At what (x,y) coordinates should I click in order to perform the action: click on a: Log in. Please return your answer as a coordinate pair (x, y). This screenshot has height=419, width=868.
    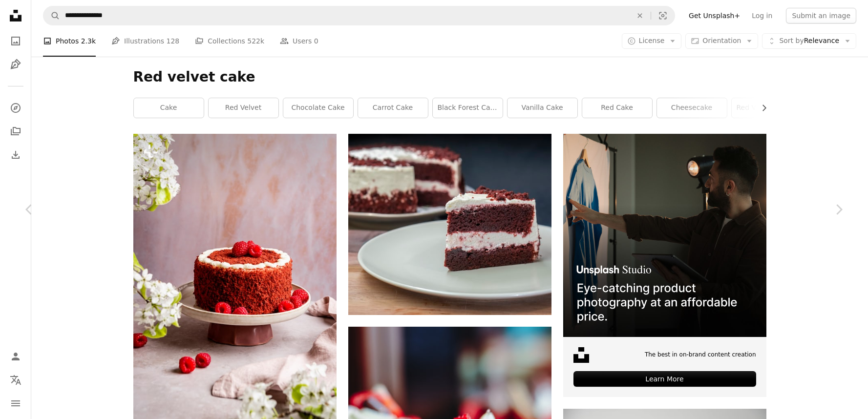
    Looking at the image, I should click on (762, 15).